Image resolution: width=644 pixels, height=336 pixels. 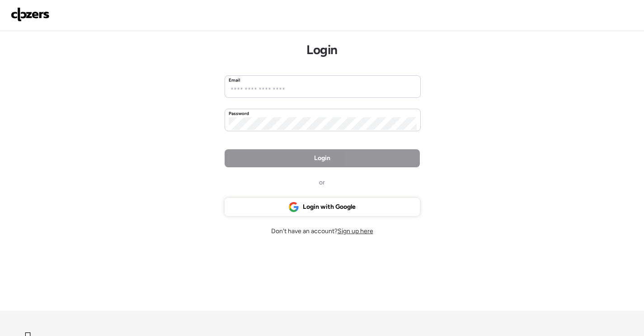 I want to click on h1: Login, so click(x=322, y=50).